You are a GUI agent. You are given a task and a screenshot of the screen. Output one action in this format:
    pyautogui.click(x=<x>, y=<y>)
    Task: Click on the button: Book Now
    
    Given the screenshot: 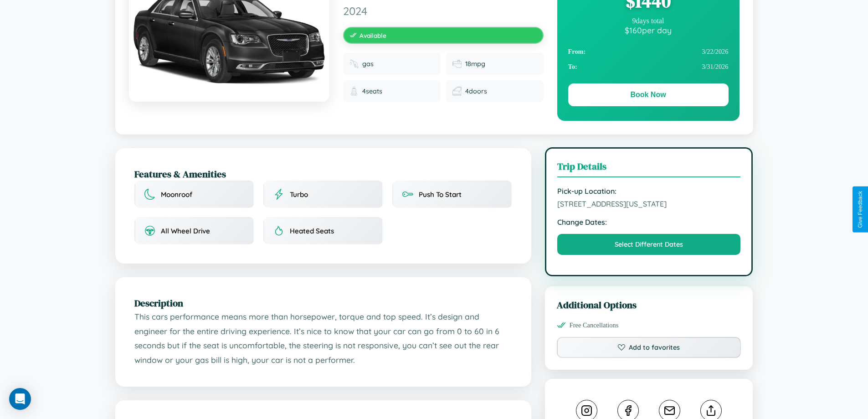 What is the action you would take?
    pyautogui.click(x=648, y=95)
    